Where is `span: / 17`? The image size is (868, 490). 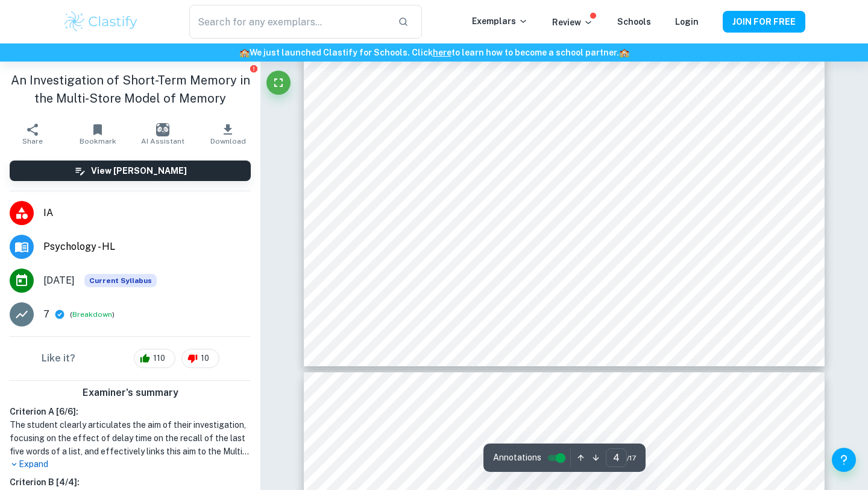
span: / 17 is located at coordinates (631, 458).